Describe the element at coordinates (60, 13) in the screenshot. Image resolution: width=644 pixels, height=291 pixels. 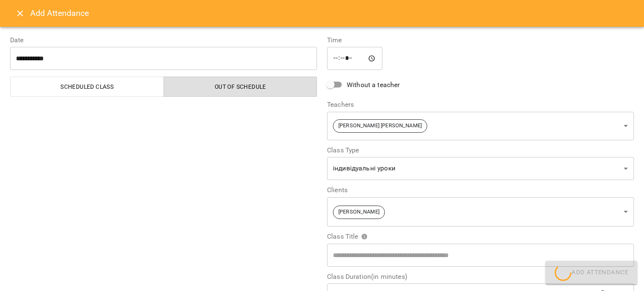
I see `h6: Add Attendance` at that location.